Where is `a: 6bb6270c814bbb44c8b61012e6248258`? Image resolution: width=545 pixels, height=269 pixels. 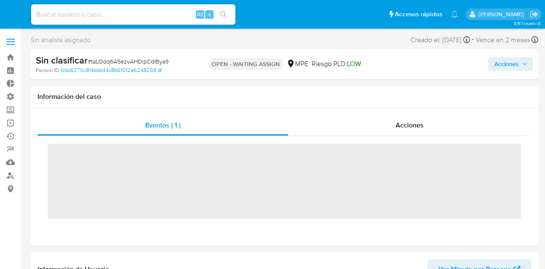
a: 6bb6270c814bbb44c8b61012e6248258 is located at coordinates (111, 70).